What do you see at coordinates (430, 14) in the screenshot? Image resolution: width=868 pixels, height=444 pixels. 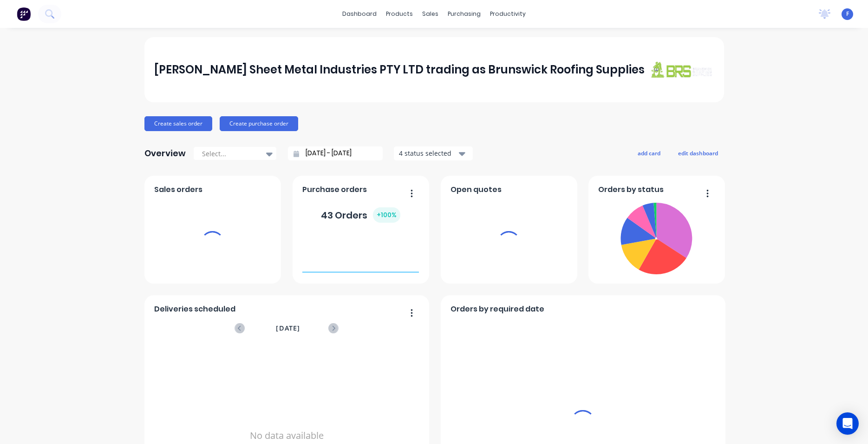 I see `div: sales` at bounding box center [430, 14].